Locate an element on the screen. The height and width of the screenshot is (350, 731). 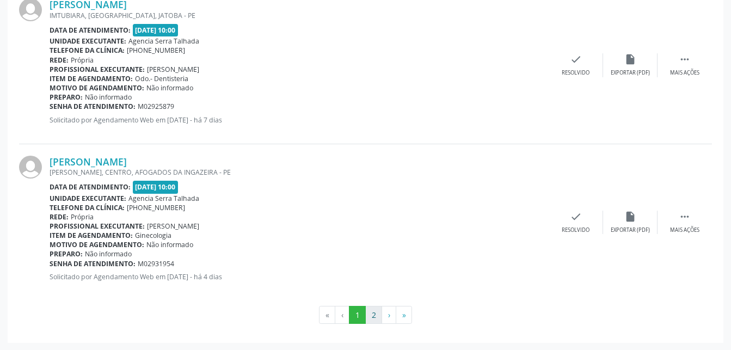
img: img is located at coordinates (30, 167).